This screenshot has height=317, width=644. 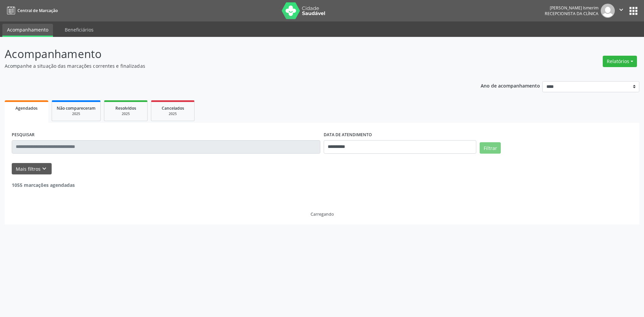 I want to click on img: img, so click(x=608, y=11).